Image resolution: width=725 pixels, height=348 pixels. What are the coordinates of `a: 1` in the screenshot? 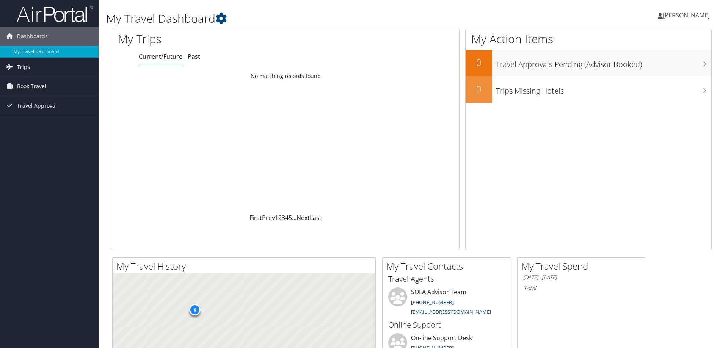 It's located at (276, 218).